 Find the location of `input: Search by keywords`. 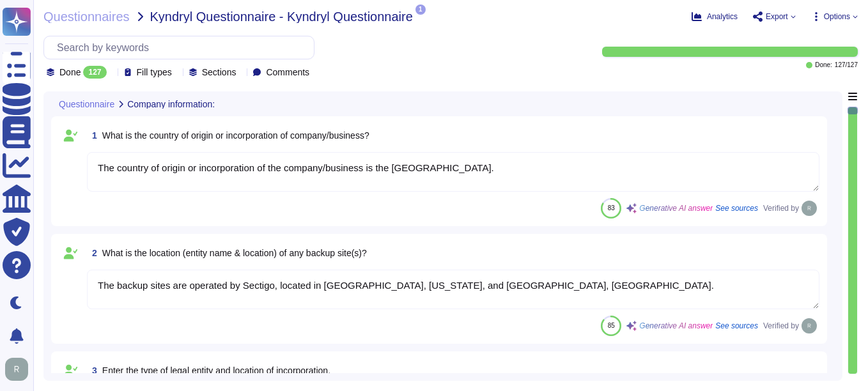

input: Search by keywords is located at coordinates (182, 47).